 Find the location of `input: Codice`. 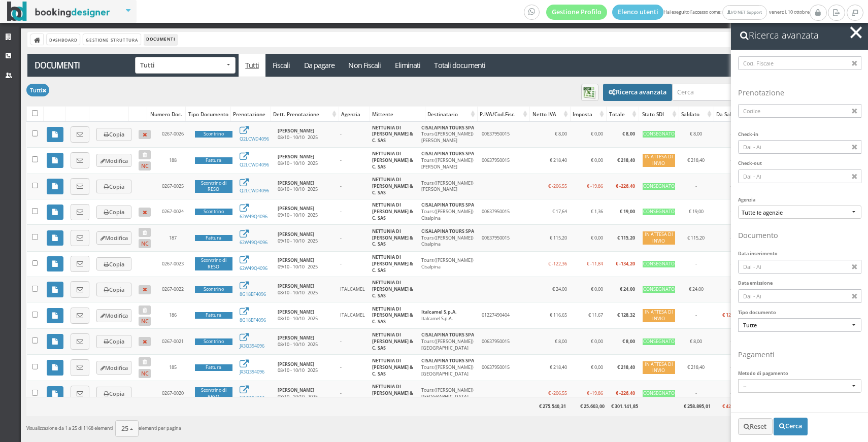

input: Codice is located at coordinates (800, 110).